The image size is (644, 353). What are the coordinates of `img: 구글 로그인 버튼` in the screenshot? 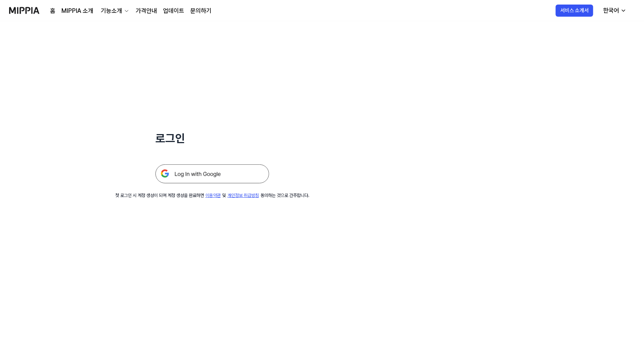 It's located at (212, 174).